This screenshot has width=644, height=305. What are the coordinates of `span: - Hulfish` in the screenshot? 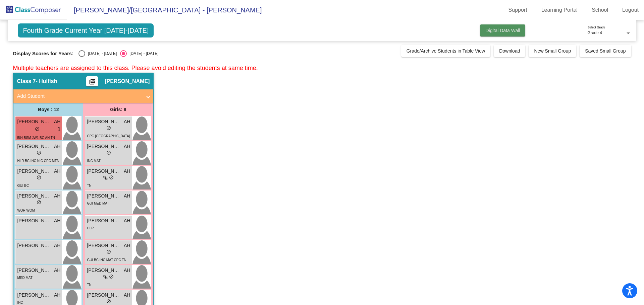 It's located at (46, 81).